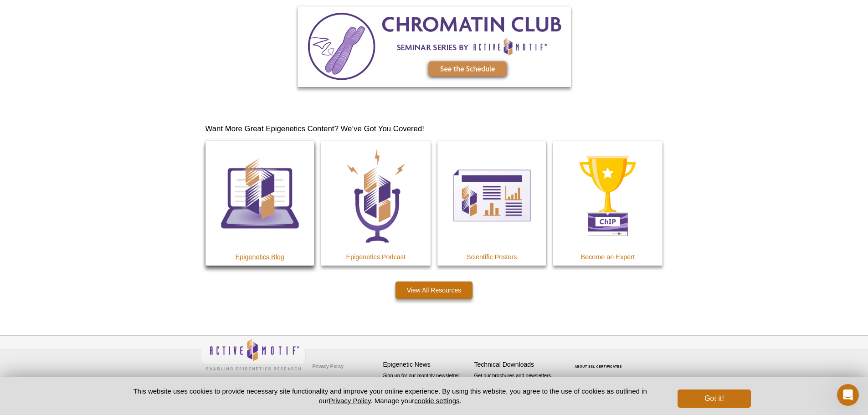 Image resolution: width=868 pixels, height=415 pixels. What do you see at coordinates (390, 396) in the screenshot?
I see `p: This website uses cookies to provide necessary site functionality and improve your online experie...` at bounding box center [390, 396].